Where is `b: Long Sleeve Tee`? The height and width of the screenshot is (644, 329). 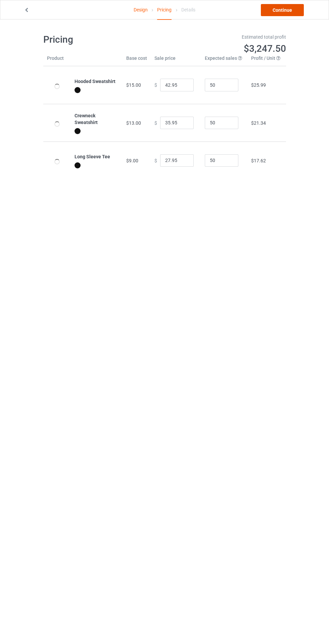
b: Long Sleeve Tee is located at coordinates (92, 157).